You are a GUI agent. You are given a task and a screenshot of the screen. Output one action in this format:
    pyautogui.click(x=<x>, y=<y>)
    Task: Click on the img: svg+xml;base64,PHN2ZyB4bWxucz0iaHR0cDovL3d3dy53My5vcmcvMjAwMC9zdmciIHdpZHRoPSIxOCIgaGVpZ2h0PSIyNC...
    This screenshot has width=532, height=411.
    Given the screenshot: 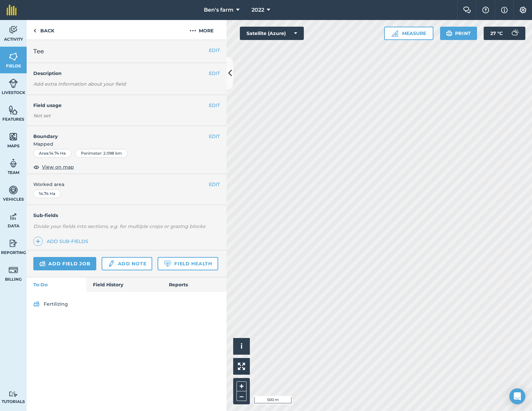 What is the action you would take?
    pyautogui.click(x=36, y=167)
    